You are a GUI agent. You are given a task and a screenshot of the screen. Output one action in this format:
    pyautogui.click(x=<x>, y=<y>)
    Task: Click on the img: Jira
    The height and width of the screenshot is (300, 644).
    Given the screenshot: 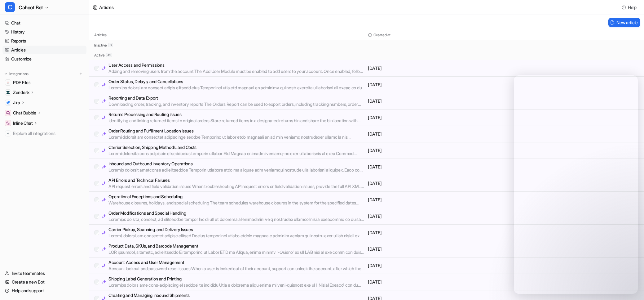 What is the action you would take?
    pyautogui.click(x=8, y=103)
    